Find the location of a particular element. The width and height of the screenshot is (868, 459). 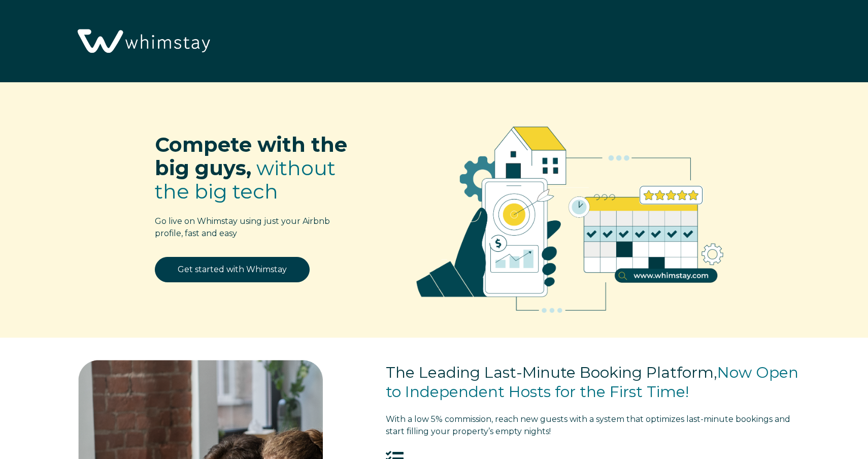

img: Whimstay Logo-02 1 is located at coordinates (142, 41).